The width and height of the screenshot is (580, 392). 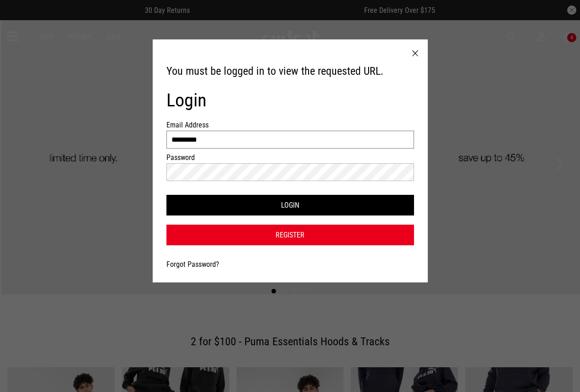 What do you see at coordinates (290, 235) in the screenshot?
I see `a: Register` at bounding box center [290, 235].